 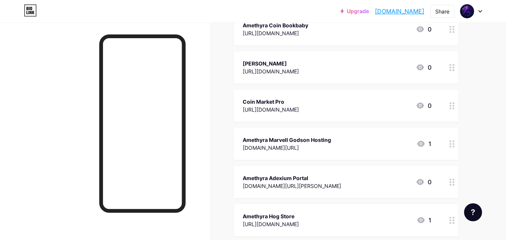 I want to click on div: Amethyra Adexium Portal, so click(x=292, y=178).